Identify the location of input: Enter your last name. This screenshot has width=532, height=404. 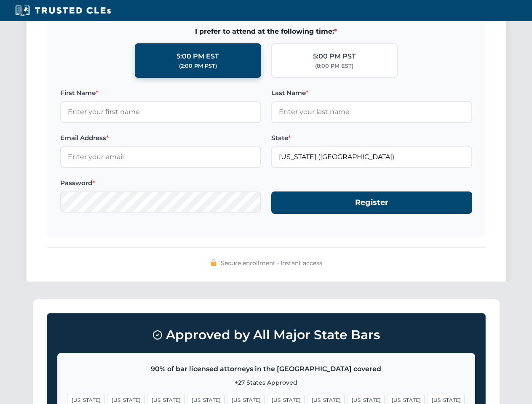
(371, 112).